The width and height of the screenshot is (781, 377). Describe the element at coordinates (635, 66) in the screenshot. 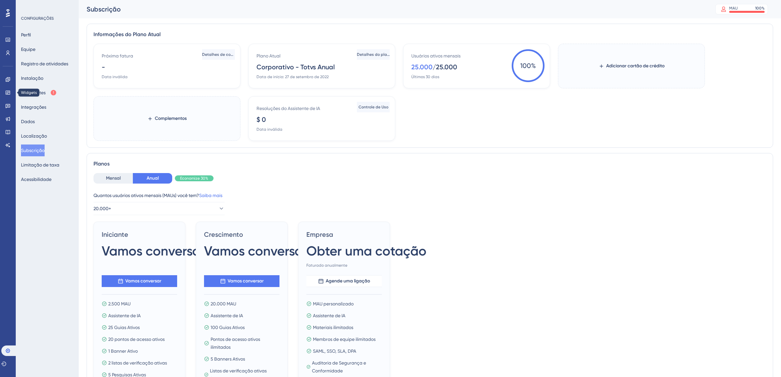

I see `font: Adicionar cartão de crédito` at that location.